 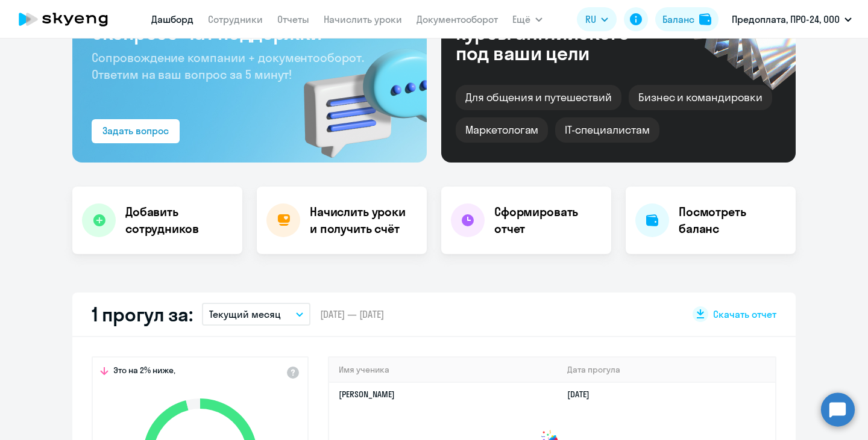 I want to click on button: Предоплата, ПРО-24, ООО, so click(x=792, y=19).